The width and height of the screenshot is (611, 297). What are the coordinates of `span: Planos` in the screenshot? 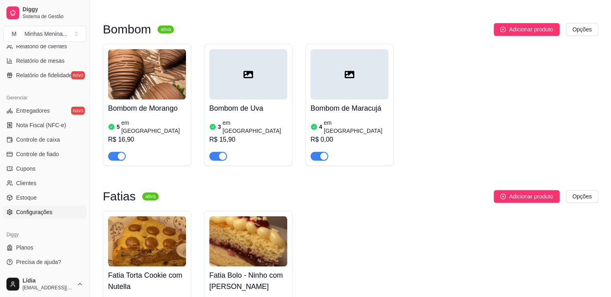 It's located at (25, 247).